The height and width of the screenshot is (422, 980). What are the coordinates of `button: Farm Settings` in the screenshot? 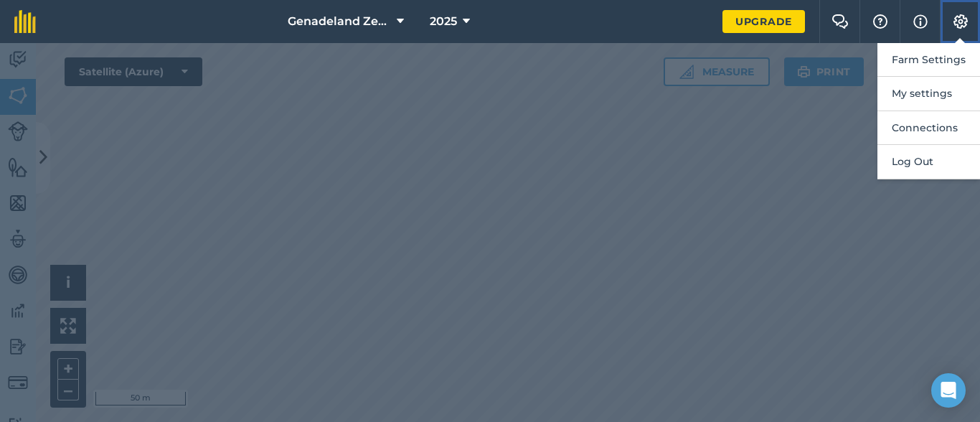 It's located at (928, 60).